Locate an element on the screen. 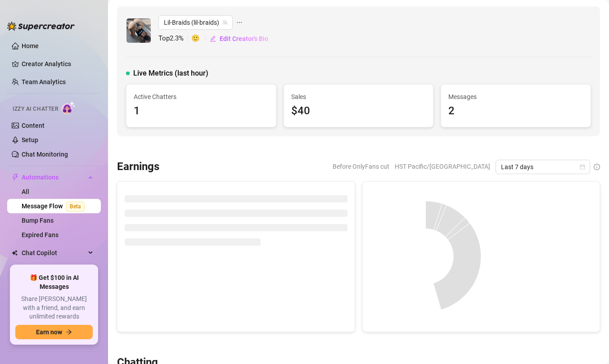 The height and width of the screenshot is (364, 609). button: Edit Creator's Bio is located at coordinates (239, 39).